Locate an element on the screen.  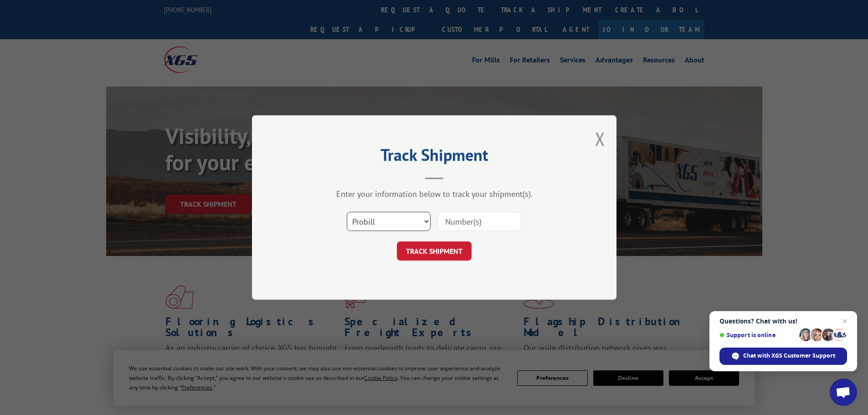
input: Number(s) is located at coordinates (480, 222).